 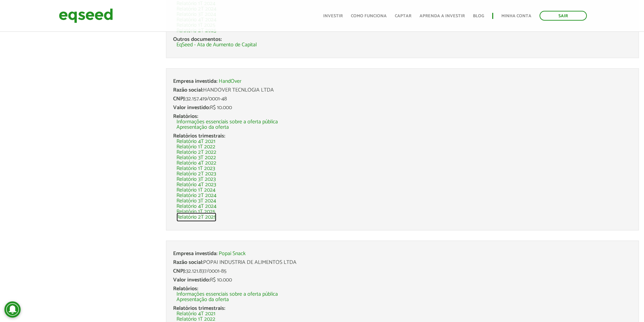 I want to click on span: Outros documentos:, so click(x=198, y=39).